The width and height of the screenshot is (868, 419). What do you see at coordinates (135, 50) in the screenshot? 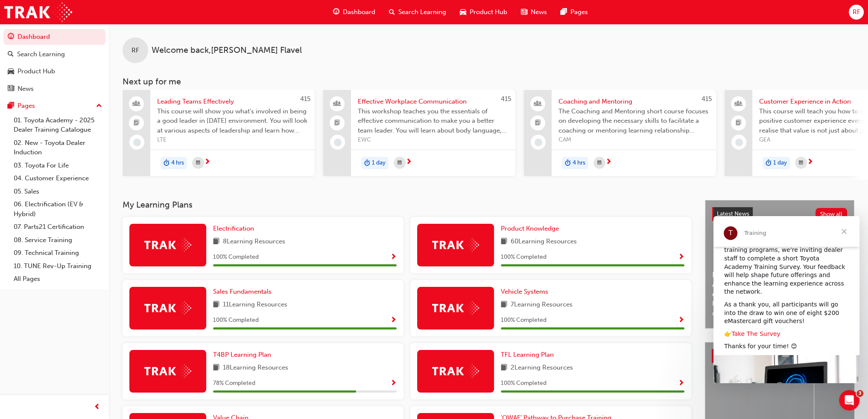
I see `span: RF` at bounding box center [135, 50].